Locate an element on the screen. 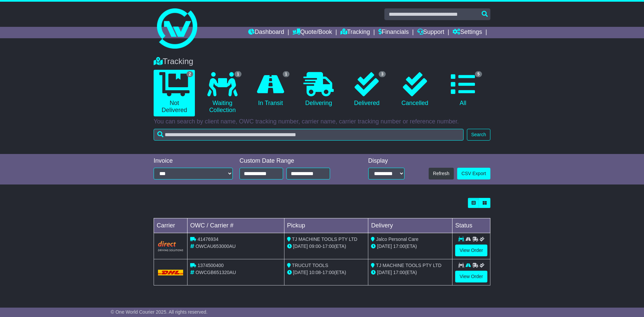 This screenshot has height=317, width=644. a: Dashboard is located at coordinates (266, 33).